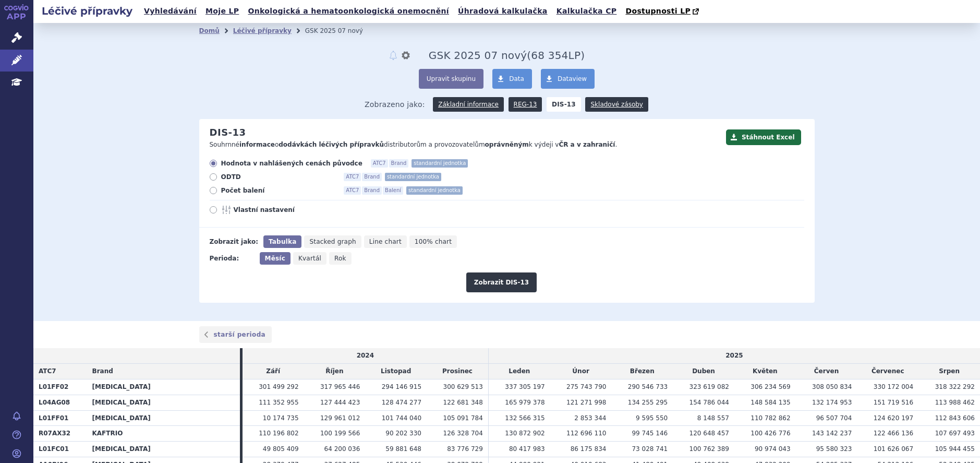 The width and height of the screenshot is (980, 463). Describe the element at coordinates (222, 11) in the screenshot. I see `a: Moje LP` at that location.